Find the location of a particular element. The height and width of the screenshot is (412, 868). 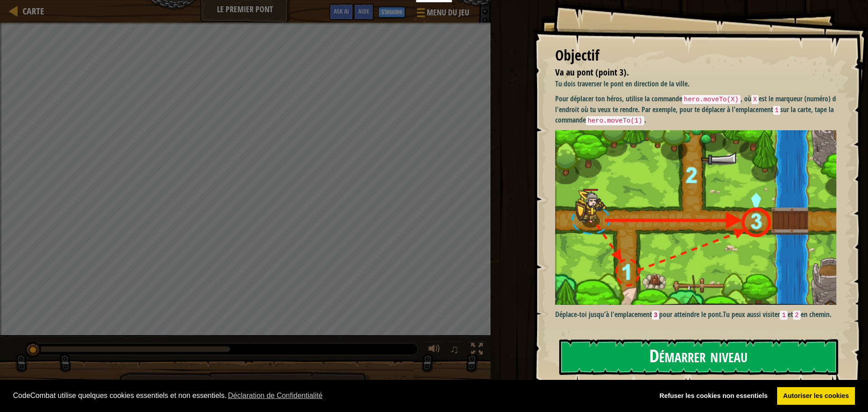

code: 2 is located at coordinates (796, 315).